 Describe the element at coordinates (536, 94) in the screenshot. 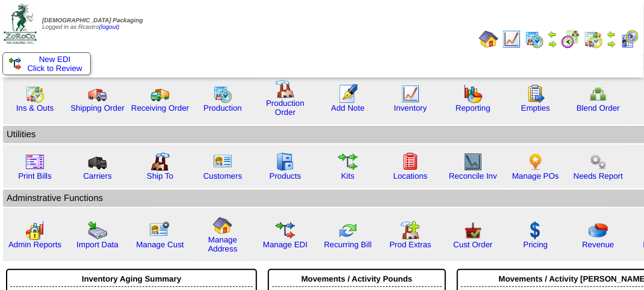

I see `img: workorder.gif` at that location.